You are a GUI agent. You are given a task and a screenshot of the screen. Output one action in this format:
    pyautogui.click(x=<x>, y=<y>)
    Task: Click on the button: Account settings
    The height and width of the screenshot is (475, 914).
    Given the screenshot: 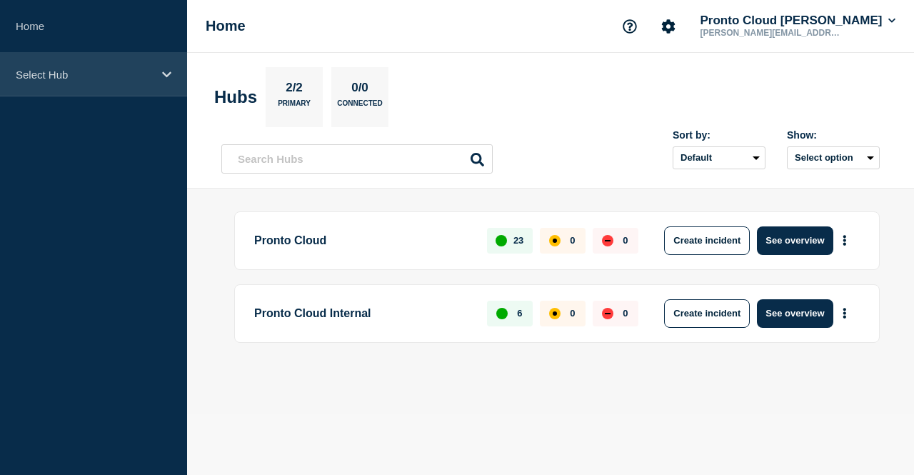 What is the action you would take?
    pyautogui.click(x=668, y=26)
    